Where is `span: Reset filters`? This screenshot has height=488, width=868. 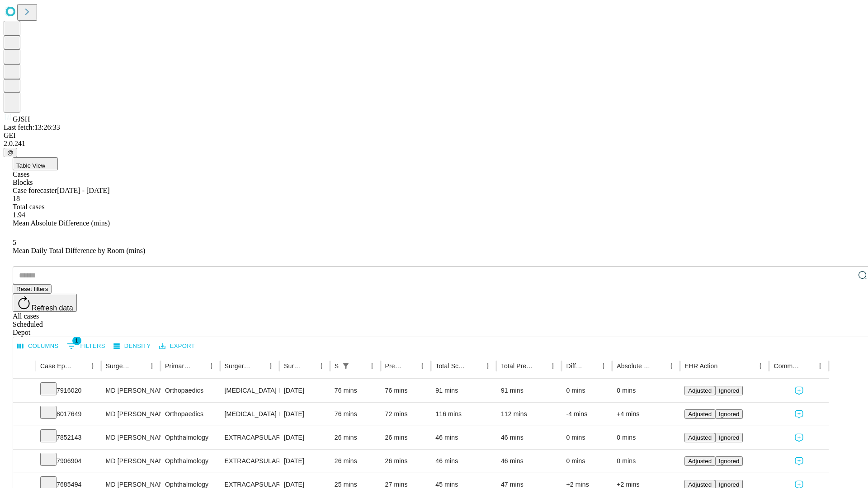 span: Reset filters is located at coordinates (32, 289).